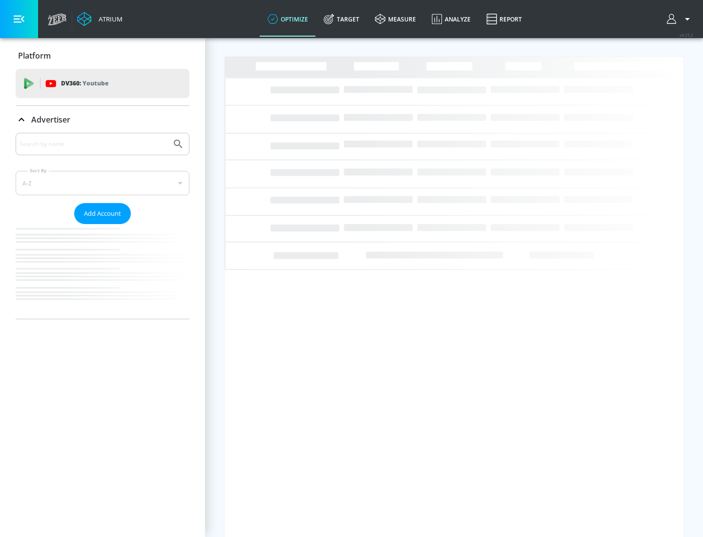 The width and height of the screenshot is (703, 537). What do you see at coordinates (84, 83) in the screenshot?
I see `p: DV360:` at bounding box center [84, 83].